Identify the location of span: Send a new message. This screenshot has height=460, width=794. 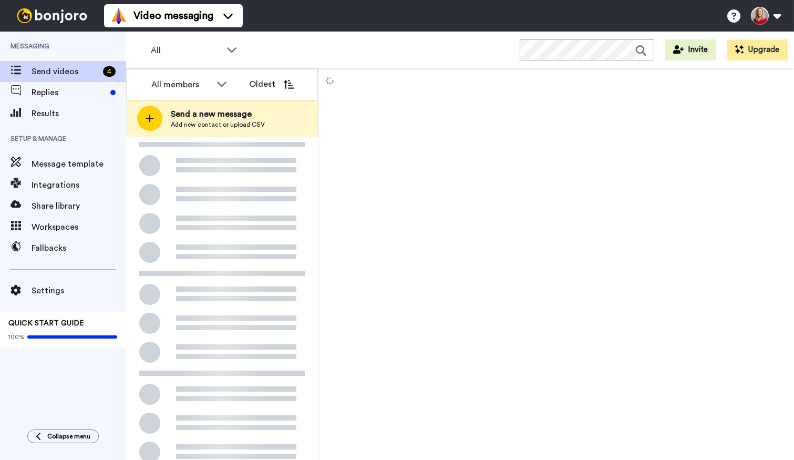
(218, 114).